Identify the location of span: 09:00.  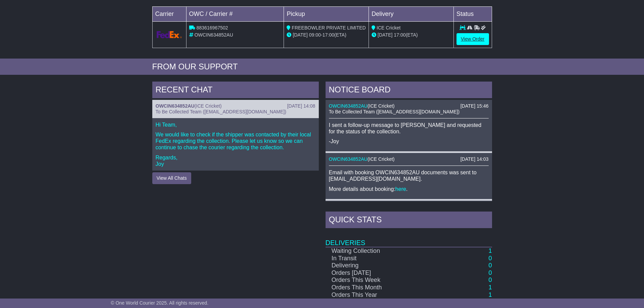
(315, 35).